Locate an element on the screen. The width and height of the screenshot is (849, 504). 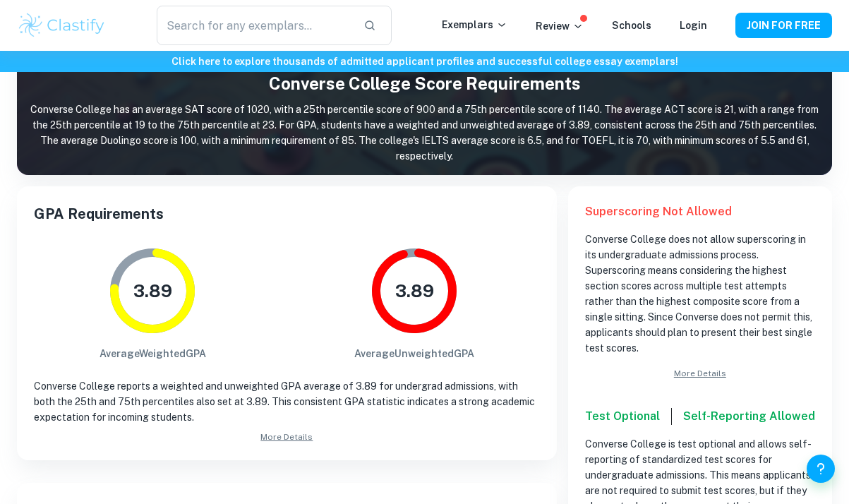
p: Converse College has an average SAT score of 1020, with a 25th percentile score of 900 and a 75th... is located at coordinates (424, 133).